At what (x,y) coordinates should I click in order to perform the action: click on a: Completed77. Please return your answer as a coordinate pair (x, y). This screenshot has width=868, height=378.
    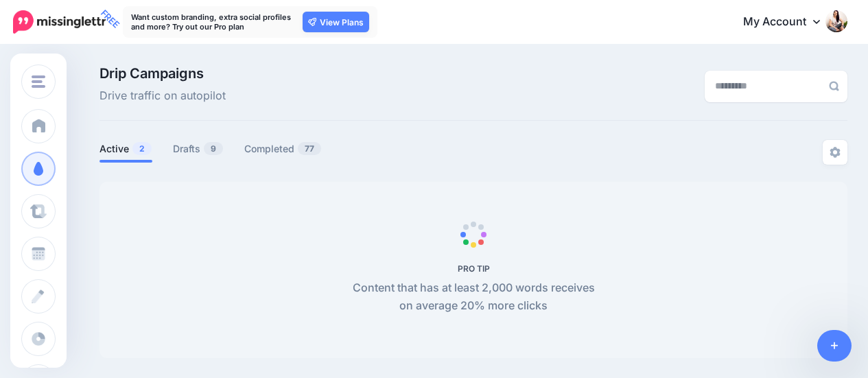
    Looking at the image, I should click on (282, 149).